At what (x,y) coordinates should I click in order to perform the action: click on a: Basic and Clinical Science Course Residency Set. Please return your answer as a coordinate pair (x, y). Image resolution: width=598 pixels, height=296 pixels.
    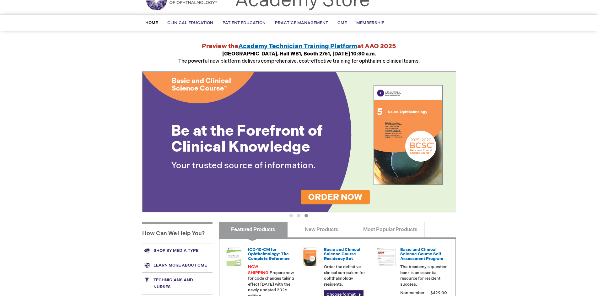
    Looking at the image, I should click on (342, 254).